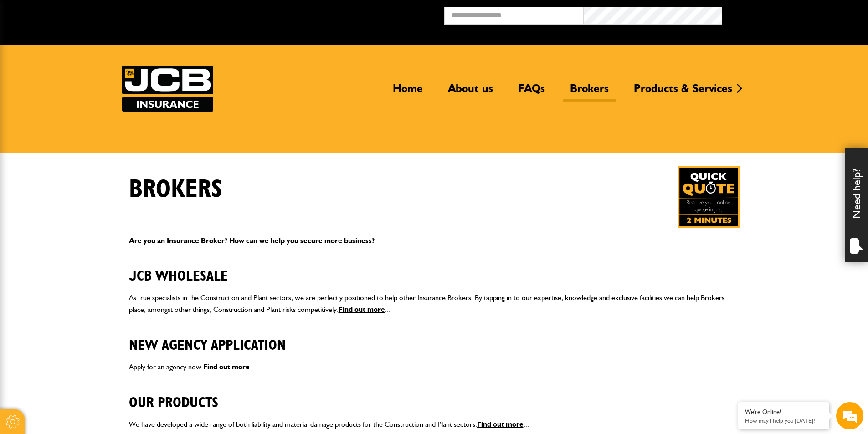 This screenshot has width=868, height=434. Describe the element at coordinates (683, 92) in the screenshot. I see `a: Products & Services` at that location.